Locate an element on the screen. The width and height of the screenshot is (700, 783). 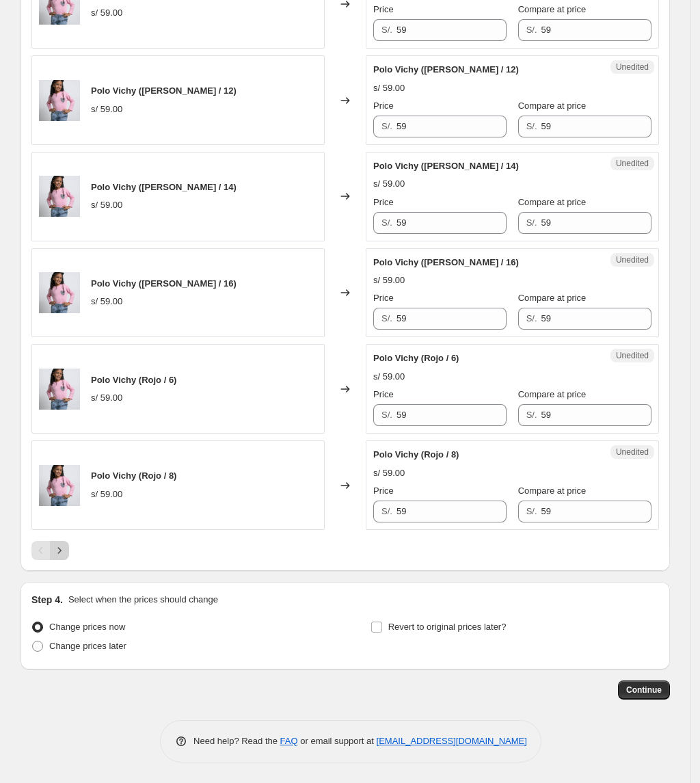
span: Change prices now is located at coordinates (87, 626).